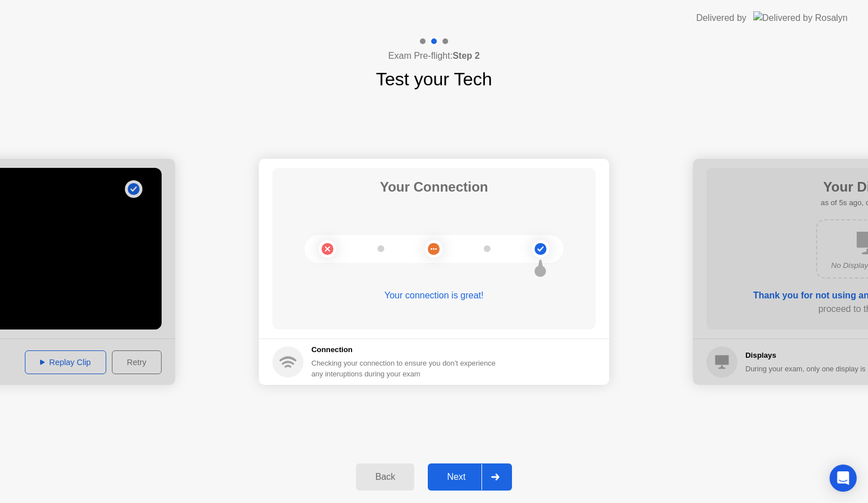 Image resolution: width=868 pixels, height=503 pixels. What do you see at coordinates (456, 477) in the screenshot?
I see `div: Next` at bounding box center [456, 477].